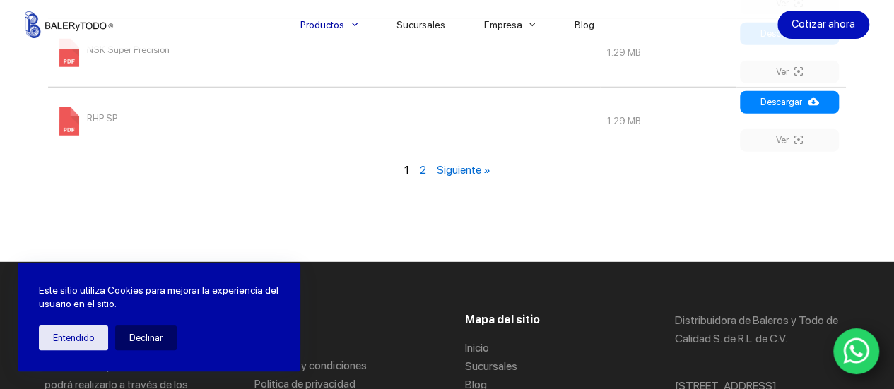 This screenshot has height=389, width=894. Describe the element at coordinates (823, 25) in the screenshot. I see `a: Cotizar ahora` at that location.